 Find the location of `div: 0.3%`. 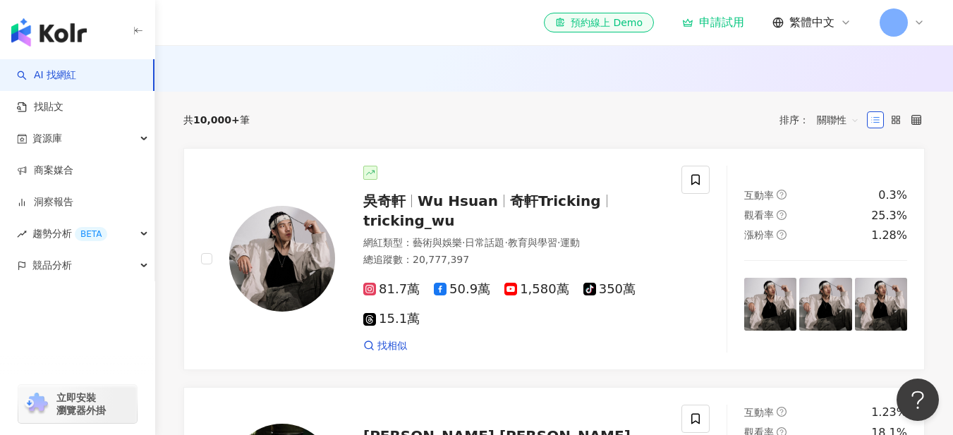

div: 0.3% is located at coordinates (892, 195).